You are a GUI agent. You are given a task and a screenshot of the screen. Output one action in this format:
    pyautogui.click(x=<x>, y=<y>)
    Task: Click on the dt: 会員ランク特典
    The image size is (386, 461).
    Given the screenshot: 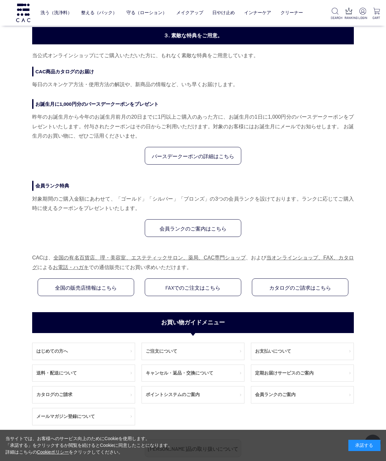 What is the action you would take?
    pyautogui.click(x=193, y=186)
    